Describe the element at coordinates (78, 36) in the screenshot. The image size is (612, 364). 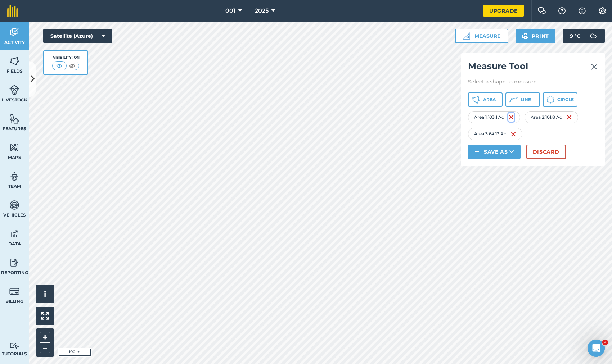
I see `button: Satellite (Azure)` at that location.